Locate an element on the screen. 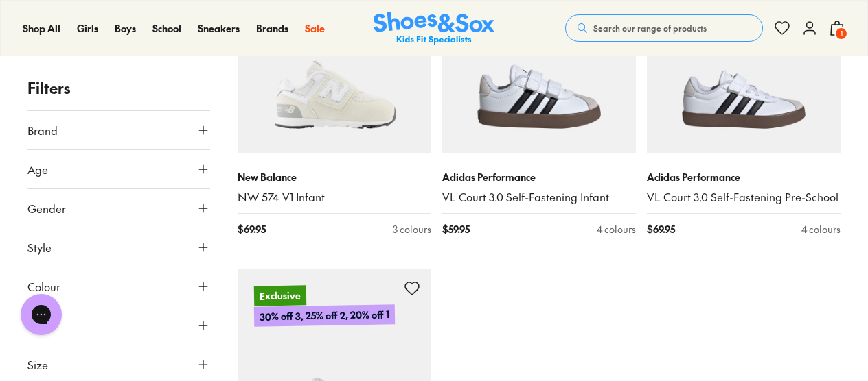 This screenshot has height=381, width=868. span: Girls is located at coordinates (87, 28).